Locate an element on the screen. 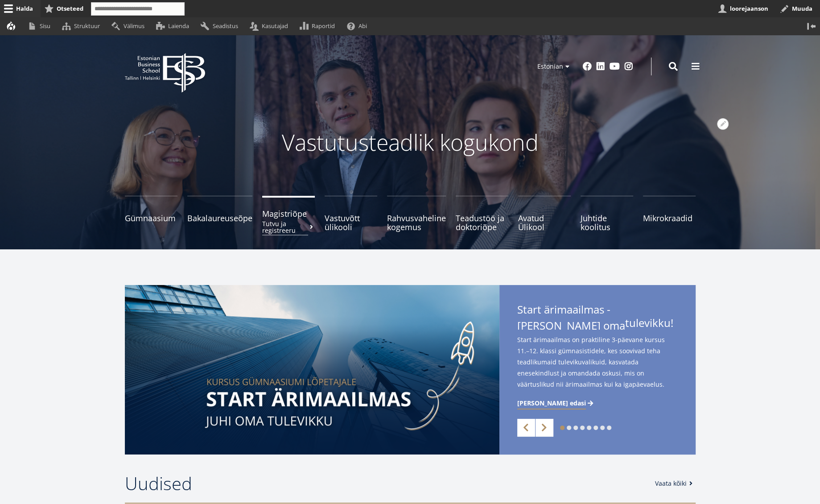 The height and width of the screenshot is (504, 820). button: Avatud seaded is located at coordinates (723, 124).